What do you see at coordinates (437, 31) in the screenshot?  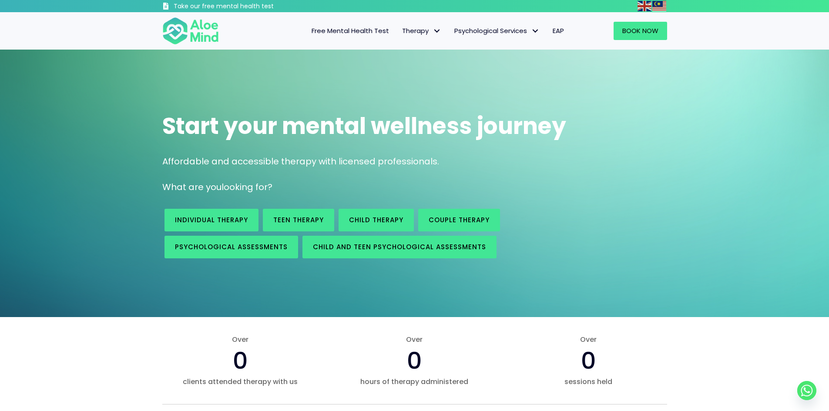 I see `span: Therapy: submenu` at bounding box center [437, 31].